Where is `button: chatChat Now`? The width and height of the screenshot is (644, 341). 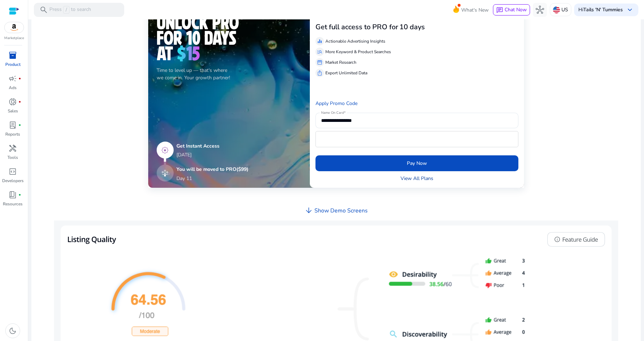 button: chatChat Now is located at coordinates (511, 10).